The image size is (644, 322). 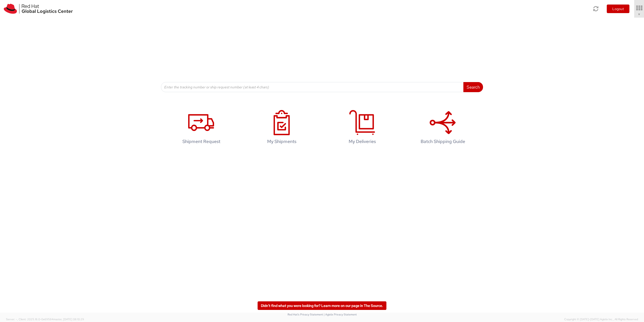 What do you see at coordinates (312, 87) in the screenshot?
I see `input: Enter the tracking number or ship request number (at least 4 chars)` at bounding box center [312, 87].